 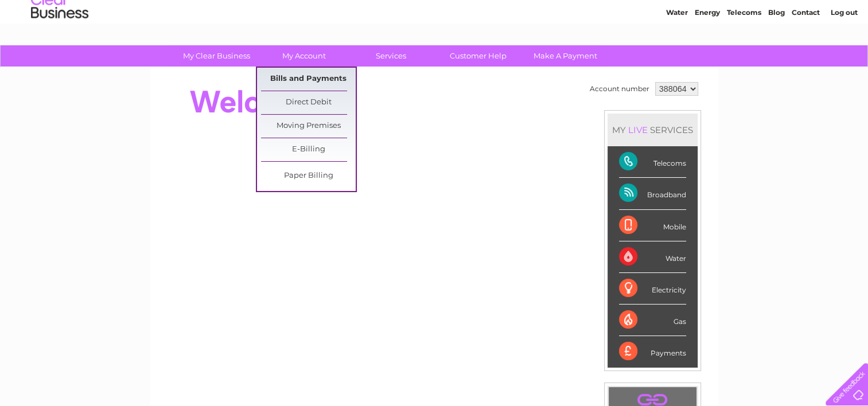 I want to click on div: Telecoms, so click(x=652, y=162).